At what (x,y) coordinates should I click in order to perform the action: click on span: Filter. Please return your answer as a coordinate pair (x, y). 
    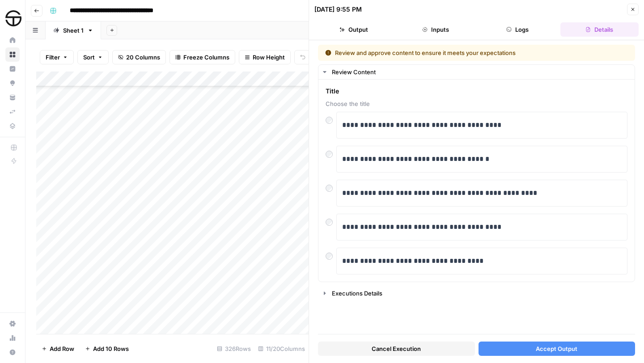
    Looking at the image, I should click on (53, 57).